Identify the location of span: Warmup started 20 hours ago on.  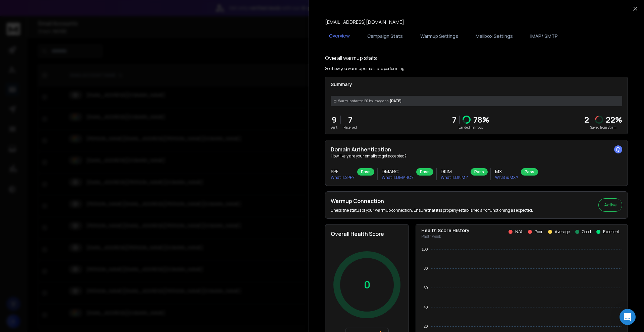
(363, 101).